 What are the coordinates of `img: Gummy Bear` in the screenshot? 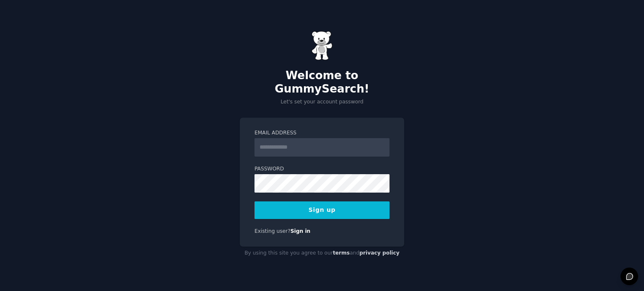 It's located at (322, 46).